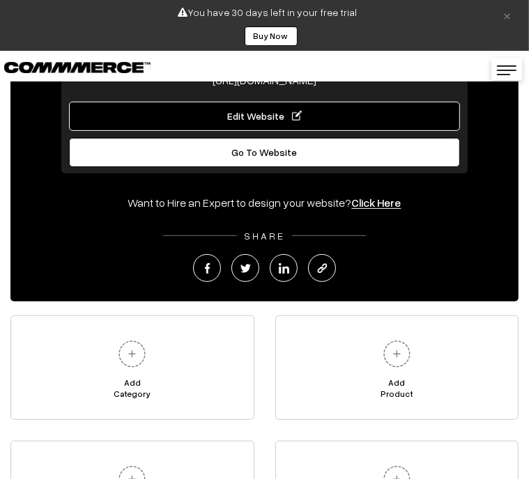  What do you see at coordinates (397, 368) in the screenshot?
I see `a: AddProduct` at bounding box center [397, 368].